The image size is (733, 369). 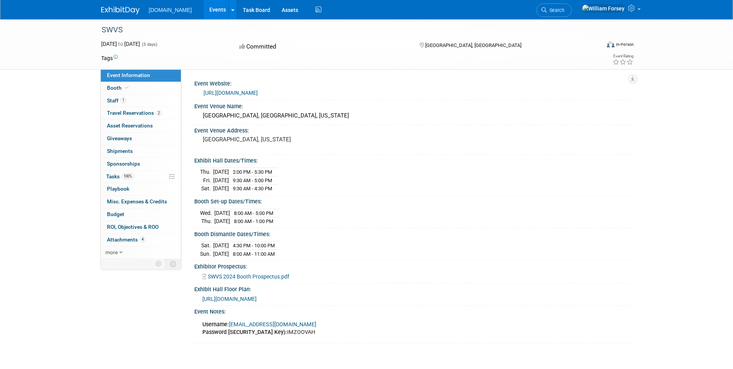 What do you see at coordinates (124, 164) in the screenshot?
I see `span: Sponsorships` at bounding box center [124, 164].